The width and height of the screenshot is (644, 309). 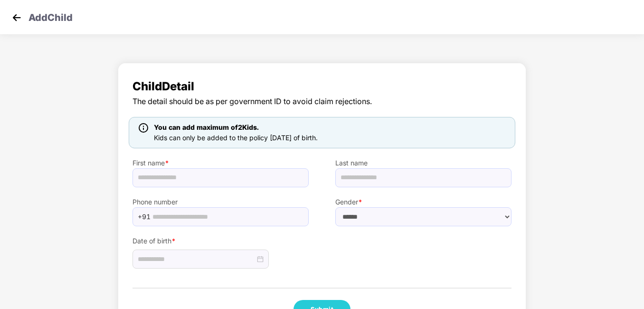 What do you see at coordinates (144, 217) in the screenshot?
I see `span: +91` at bounding box center [144, 217].